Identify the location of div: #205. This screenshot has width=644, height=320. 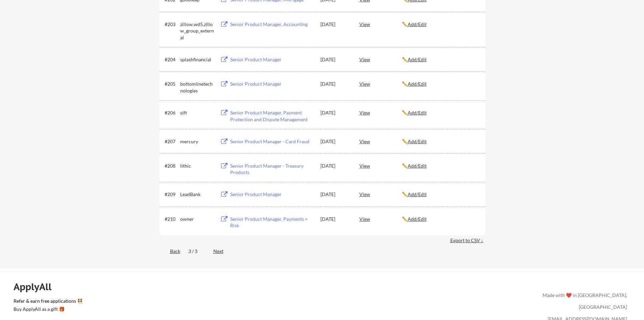
(171, 84).